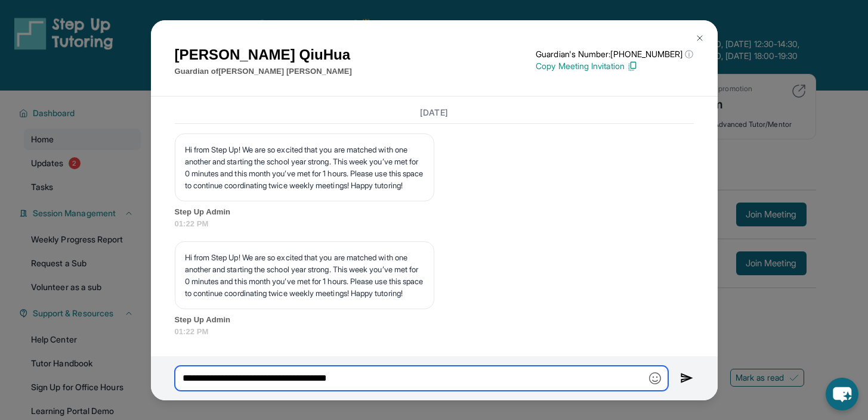 The image size is (868, 420). What do you see at coordinates (842, 394) in the screenshot?
I see `button: chat-button` at bounding box center [842, 394].